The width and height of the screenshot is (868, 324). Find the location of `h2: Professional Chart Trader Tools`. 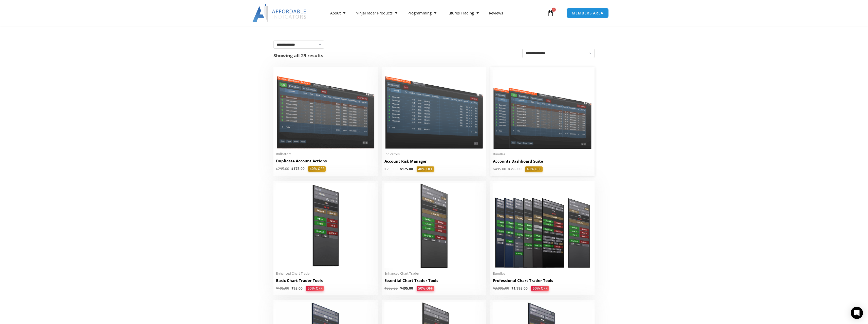

h2: Professional Chart Trader Tools is located at coordinates (542, 280).